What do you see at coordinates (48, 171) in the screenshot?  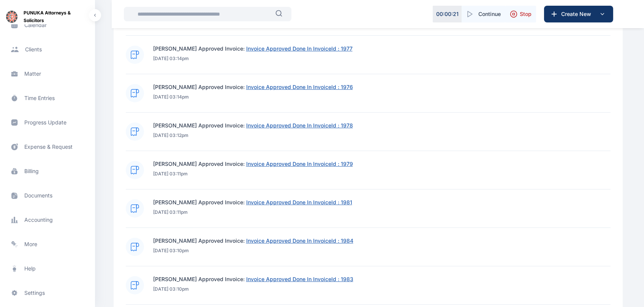 I see `span: billing` at bounding box center [48, 171].